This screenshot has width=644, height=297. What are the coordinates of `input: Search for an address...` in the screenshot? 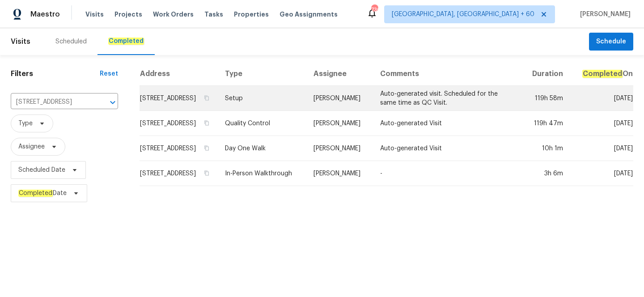 It's located at (52, 102).